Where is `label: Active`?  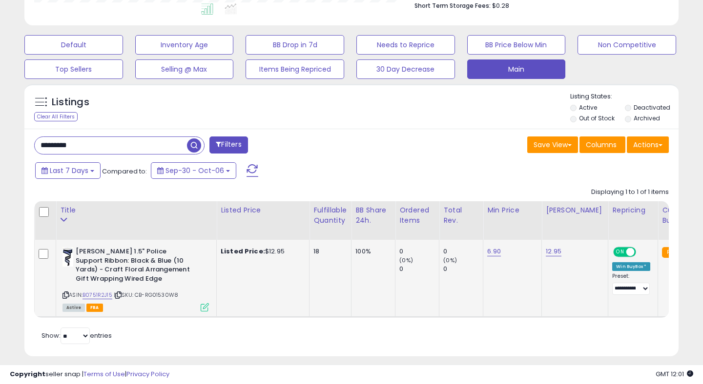 label: Active is located at coordinates (587, 107).